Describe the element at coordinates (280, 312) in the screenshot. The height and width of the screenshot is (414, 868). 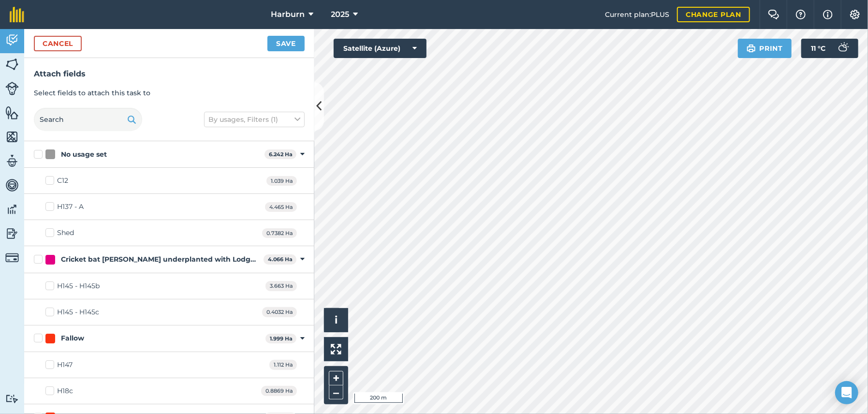
I see `span: 0.4032 Ha` at that location.